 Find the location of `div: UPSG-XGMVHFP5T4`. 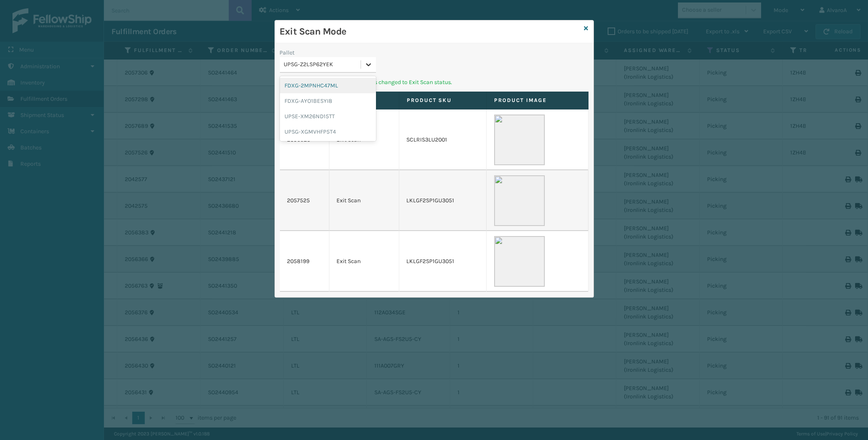

div: UPSG-XGMVHFP5T4 is located at coordinates (328, 131).